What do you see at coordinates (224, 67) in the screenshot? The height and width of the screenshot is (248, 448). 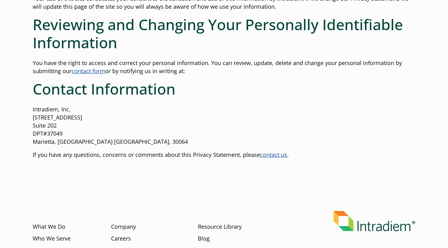 I see `p: You have the right to access and correct your personal information. You can review, update, delet...` at bounding box center [224, 67].